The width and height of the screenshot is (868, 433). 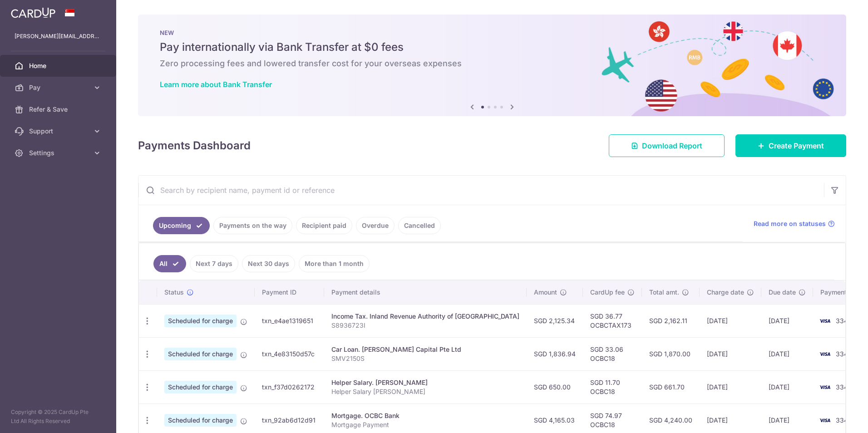 I want to click on span: Refer & Save, so click(x=59, y=109).